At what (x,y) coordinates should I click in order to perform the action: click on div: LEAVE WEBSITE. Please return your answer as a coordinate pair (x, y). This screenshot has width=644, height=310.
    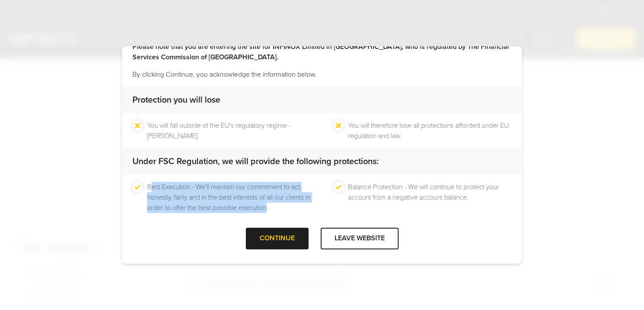
    Looking at the image, I should click on (360, 238).